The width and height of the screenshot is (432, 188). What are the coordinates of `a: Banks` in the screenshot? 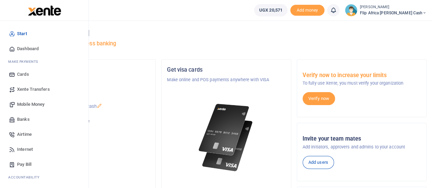 It's located at (44, 119).